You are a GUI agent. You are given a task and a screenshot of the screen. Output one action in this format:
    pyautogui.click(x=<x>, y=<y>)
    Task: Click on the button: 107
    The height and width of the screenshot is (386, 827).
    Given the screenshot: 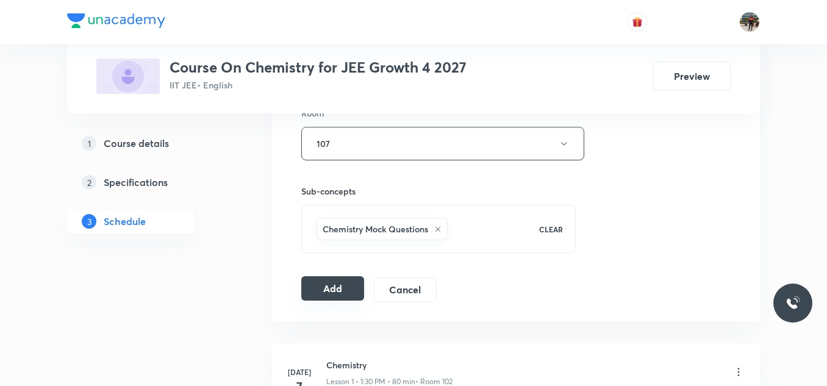 What is the action you would take?
    pyautogui.click(x=443, y=143)
    